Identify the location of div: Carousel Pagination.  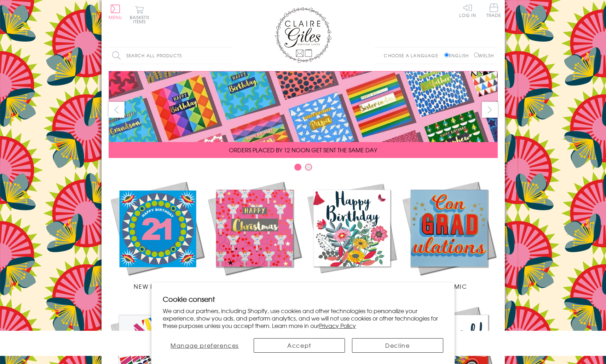
(303, 169).